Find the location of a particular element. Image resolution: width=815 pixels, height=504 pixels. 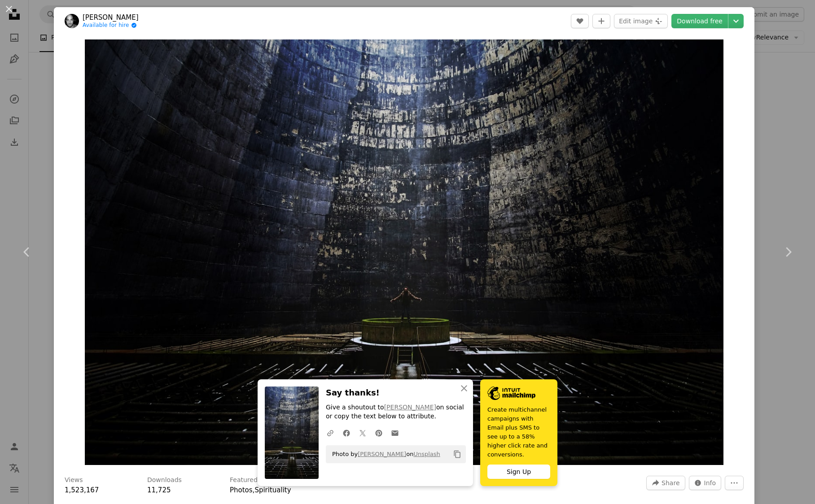

a: Create multichannel campaigns with Email plus SMS to see up to a 58% higher click rate and conver... is located at coordinates (518, 433).